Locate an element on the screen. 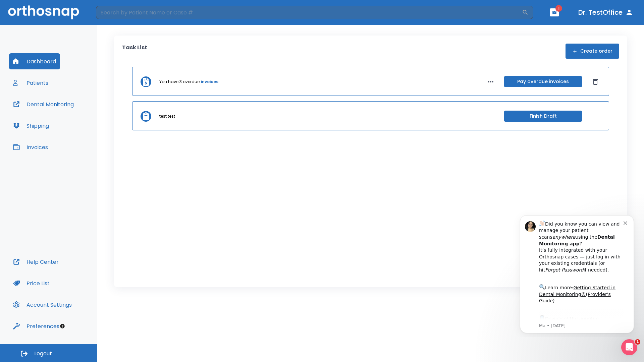 This screenshot has height=362, width=644. button: Account Settings is located at coordinates (42, 305).